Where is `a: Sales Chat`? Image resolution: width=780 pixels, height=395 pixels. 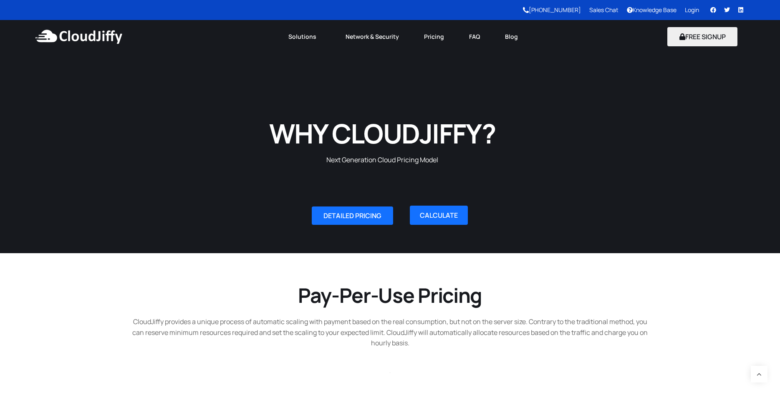 a: Sales Chat is located at coordinates (604, 10).